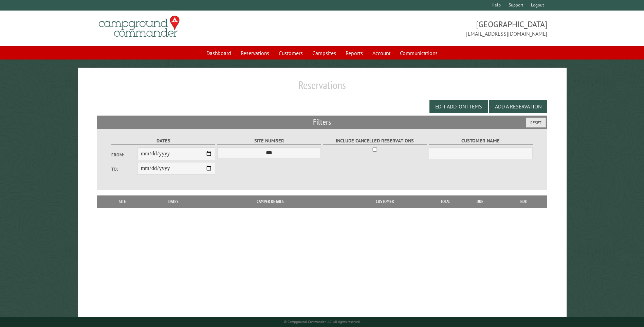  Describe the element at coordinates (322, 87) in the screenshot. I see `h1: Reservations` at that location.